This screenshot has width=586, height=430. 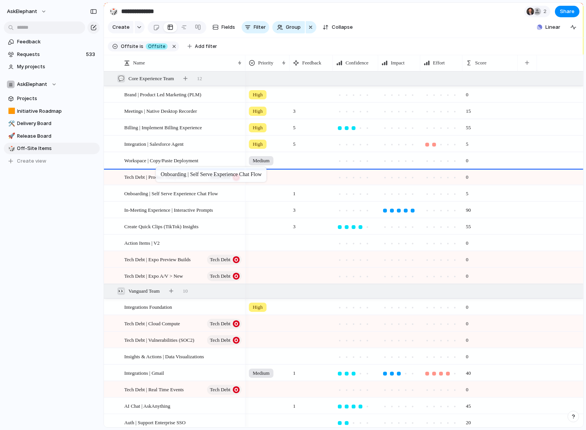 I want to click on button: is, so click(x=142, y=46).